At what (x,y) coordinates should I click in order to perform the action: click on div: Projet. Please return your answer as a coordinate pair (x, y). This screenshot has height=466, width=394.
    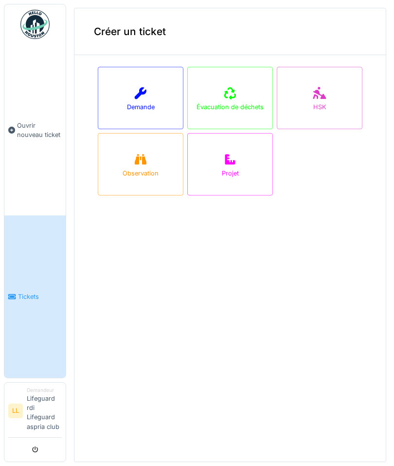
    Looking at the image, I should click on (230, 173).